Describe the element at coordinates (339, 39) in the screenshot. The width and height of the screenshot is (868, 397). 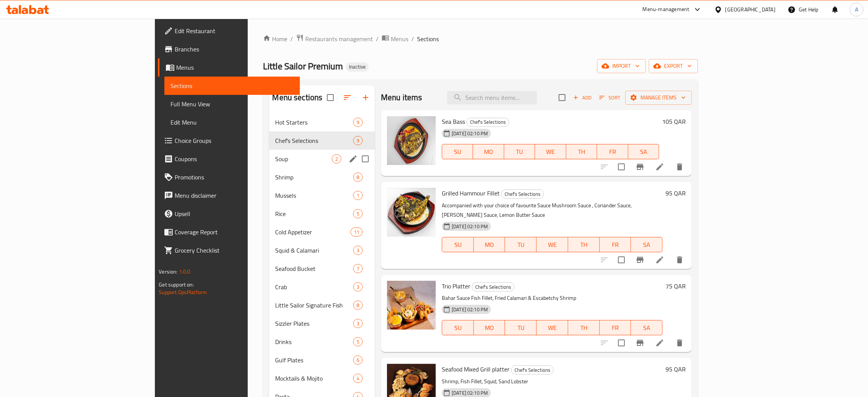
I see `span: Restaurants management` at that location.